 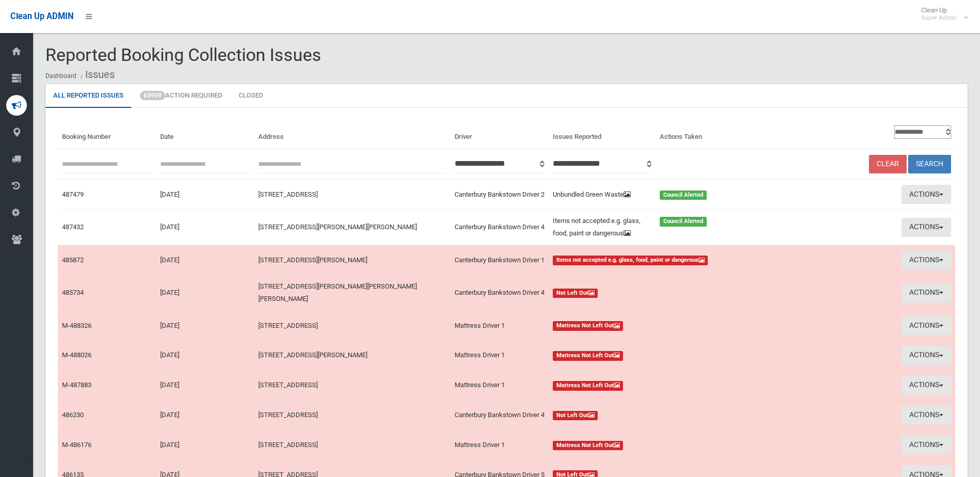 What do you see at coordinates (500, 194) in the screenshot?
I see `td: Canterbury Bankstown Driver 2` at bounding box center [500, 194].